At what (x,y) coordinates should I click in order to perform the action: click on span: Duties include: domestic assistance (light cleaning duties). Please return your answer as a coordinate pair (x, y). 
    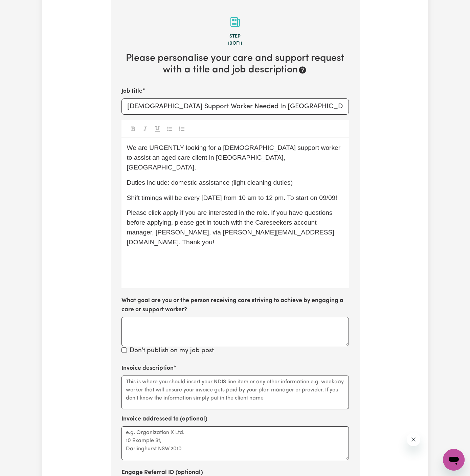
    Looking at the image, I should click on (210, 182).